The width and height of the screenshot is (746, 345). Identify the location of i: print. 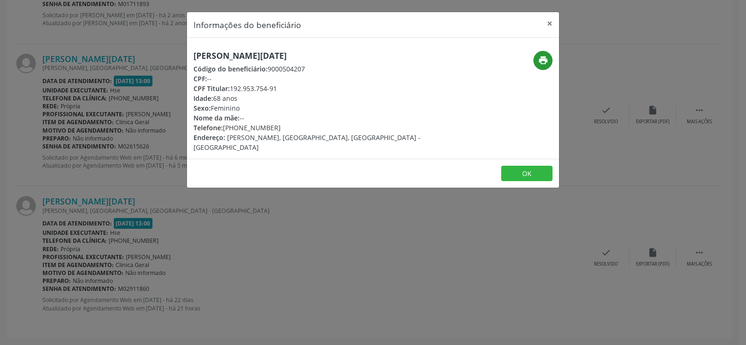
(543, 60).